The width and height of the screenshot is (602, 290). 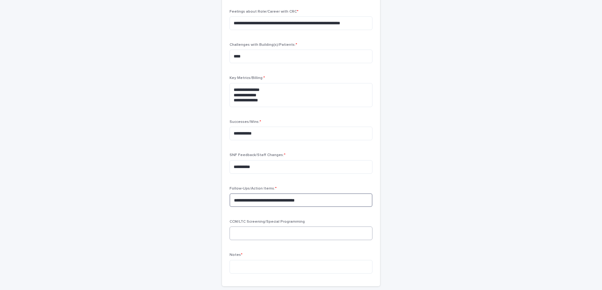 I want to click on span: Key Metrics/Billing:, so click(x=247, y=78).